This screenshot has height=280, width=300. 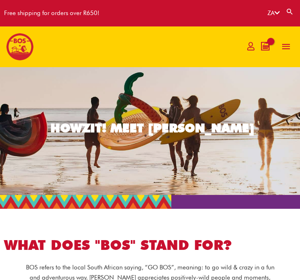 What do you see at coordinates (265, 46) in the screenshot?
I see `a: View Shopping Cart, empty` at bounding box center [265, 46].